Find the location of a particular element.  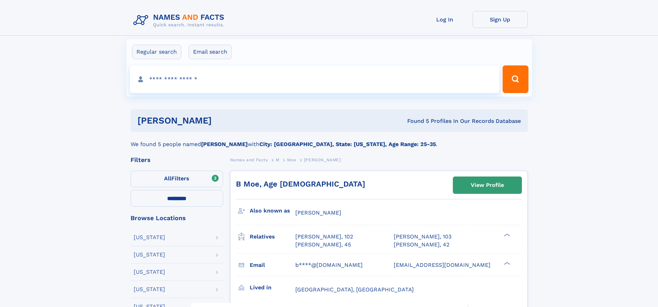

label: Regular search is located at coordinates (157, 52).